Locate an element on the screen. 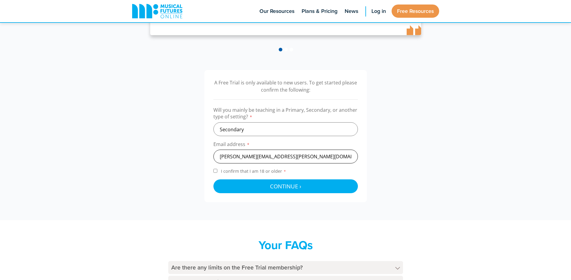  span: Our Resources is located at coordinates (277, 11).